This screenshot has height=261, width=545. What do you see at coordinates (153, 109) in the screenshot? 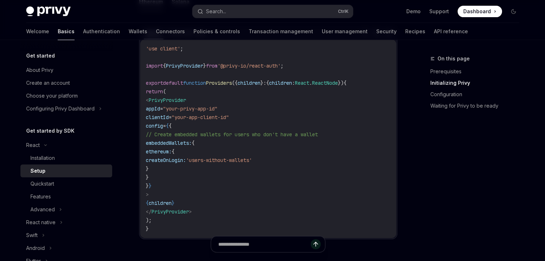
I see `span: appId` at bounding box center [153, 109].